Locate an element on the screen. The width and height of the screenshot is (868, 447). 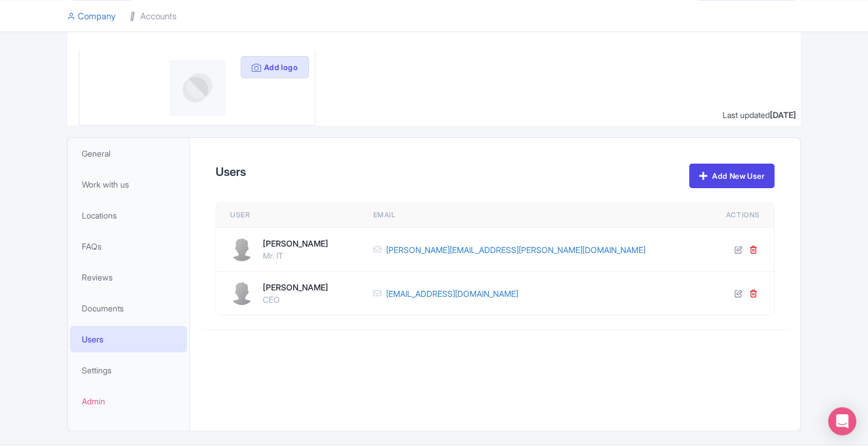
div: Open Intercom Messenger is located at coordinates (843, 421).